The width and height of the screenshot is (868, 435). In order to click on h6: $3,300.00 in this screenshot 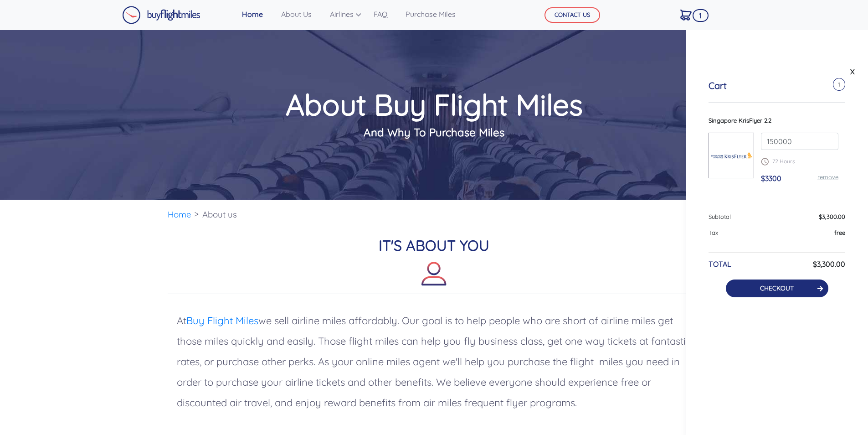, I will do `click(828, 264)`.